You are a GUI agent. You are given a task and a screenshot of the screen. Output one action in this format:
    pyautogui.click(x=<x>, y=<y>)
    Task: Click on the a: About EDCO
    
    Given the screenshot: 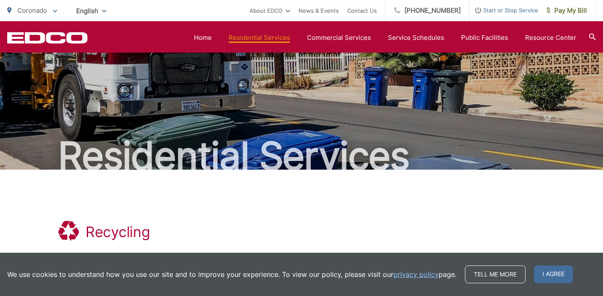 What is the action you would take?
    pyautogui.click(x=270, y=11)
    